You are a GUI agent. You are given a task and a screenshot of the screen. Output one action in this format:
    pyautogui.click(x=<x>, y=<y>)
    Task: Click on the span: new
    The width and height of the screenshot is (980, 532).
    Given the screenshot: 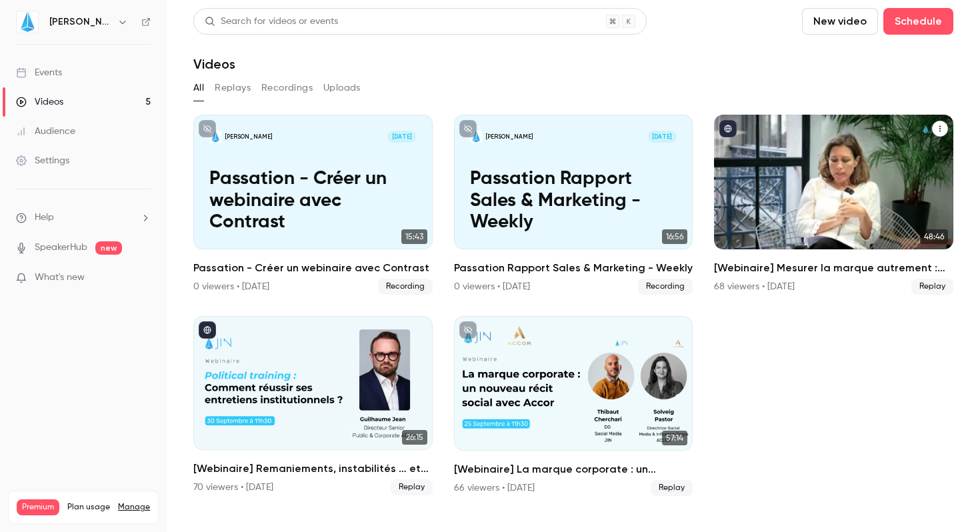 What is the action you would take?
    pyautogui.click(x=109, y=248)
    